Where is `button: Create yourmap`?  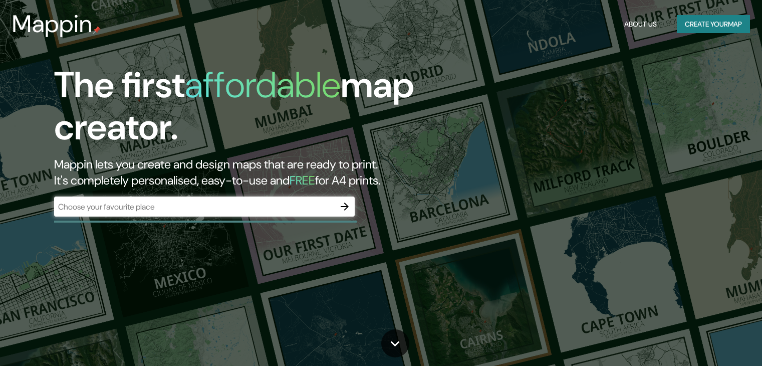 button: Create yourmap is located at coordinates (713, 24).